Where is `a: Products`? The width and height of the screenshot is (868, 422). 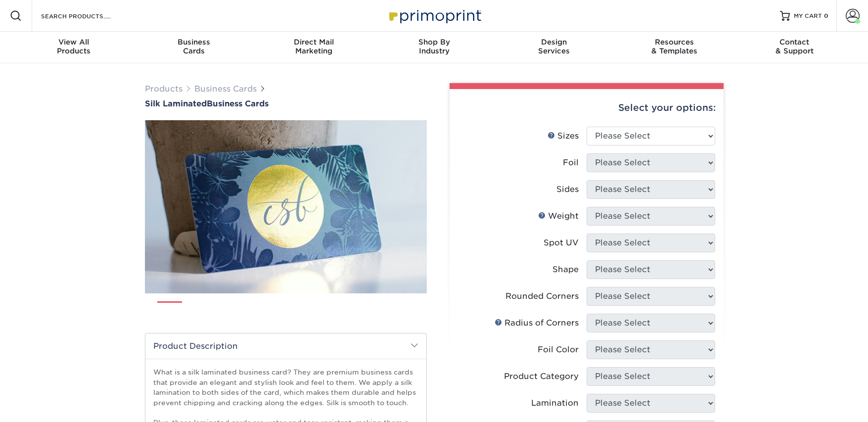 a: Products is located at coordinates (163, 88).